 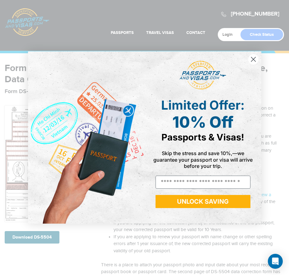 What do you see at coordinates (253, 59) in the screenshot?
I see `button: Close dialog` at bounding box center [253, 59].